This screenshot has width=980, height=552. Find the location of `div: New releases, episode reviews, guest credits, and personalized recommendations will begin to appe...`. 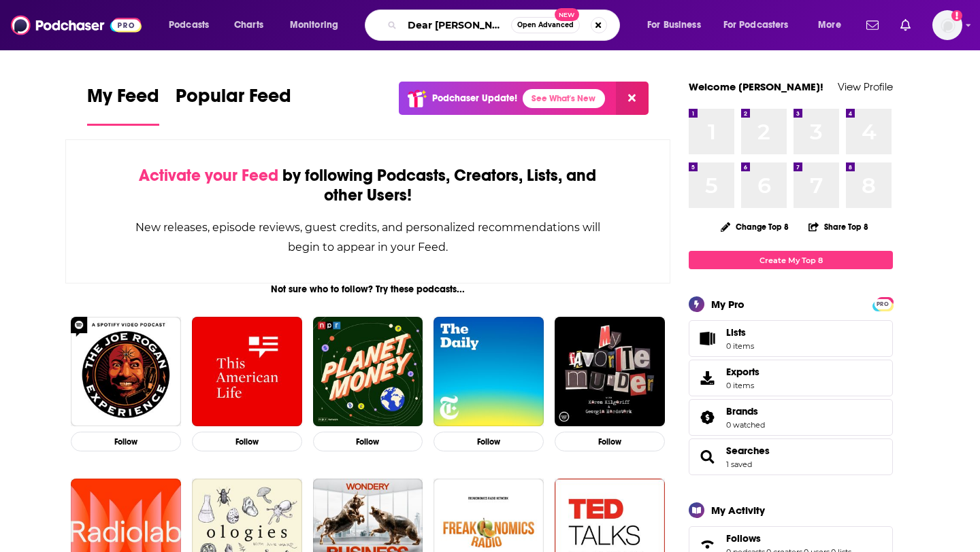

div: New releases, episode reviews, guest credits, and personalized recommendations will begin to appe... is located at coordinates (367, 237).